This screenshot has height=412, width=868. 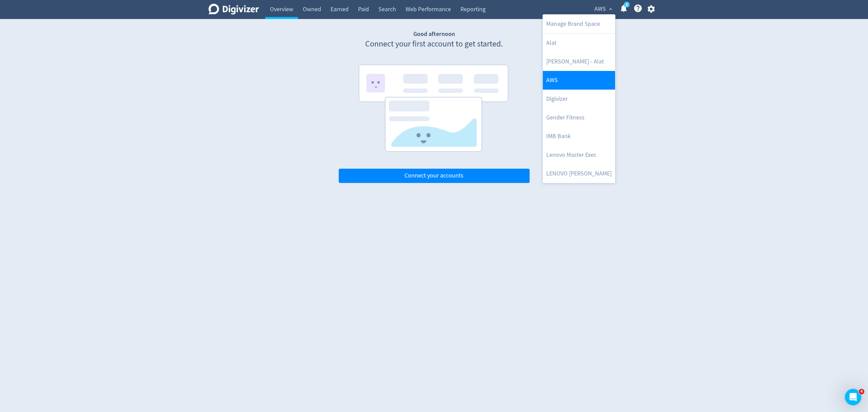 What do you see at coordinates (579, 99) in the screenshot?
I see `a: Digivizer` at bounding box center [579, 99].